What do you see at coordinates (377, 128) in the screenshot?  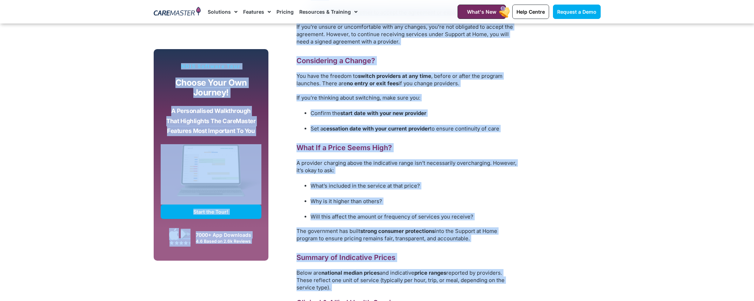 I see `strong: cessation date with your current provider` at bounding box center [377, 128].